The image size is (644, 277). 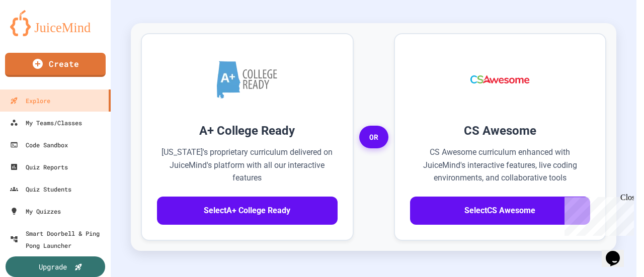 What do you see at coordinates (35, 211) in the screenshot?
I see `div: My Quizzes` at bounding box center [35, 211].